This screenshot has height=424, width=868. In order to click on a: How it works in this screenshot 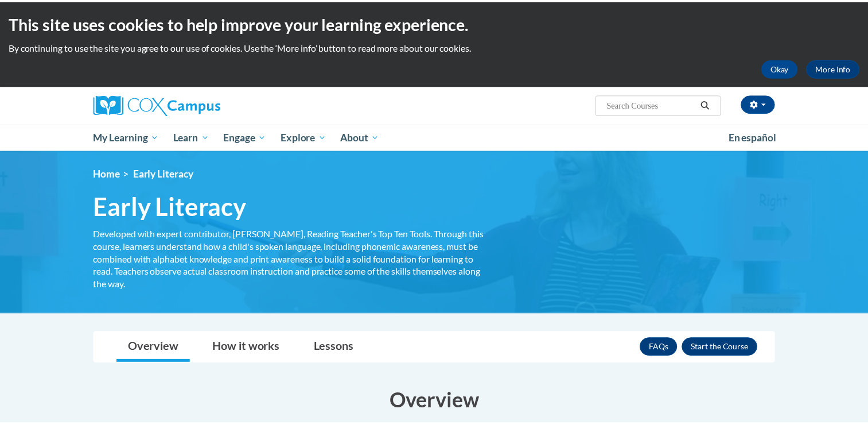, I will do `click(249, 347)`.